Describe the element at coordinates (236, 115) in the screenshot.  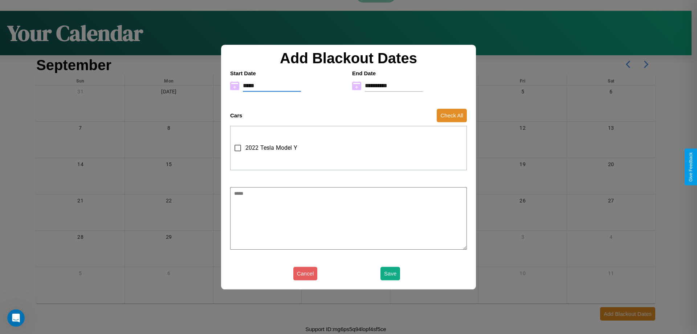
I see `h4: Cars` at that location.